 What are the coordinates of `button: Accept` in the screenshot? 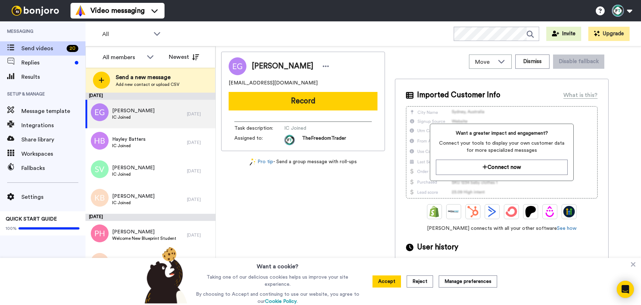 It's located at (386, 281).